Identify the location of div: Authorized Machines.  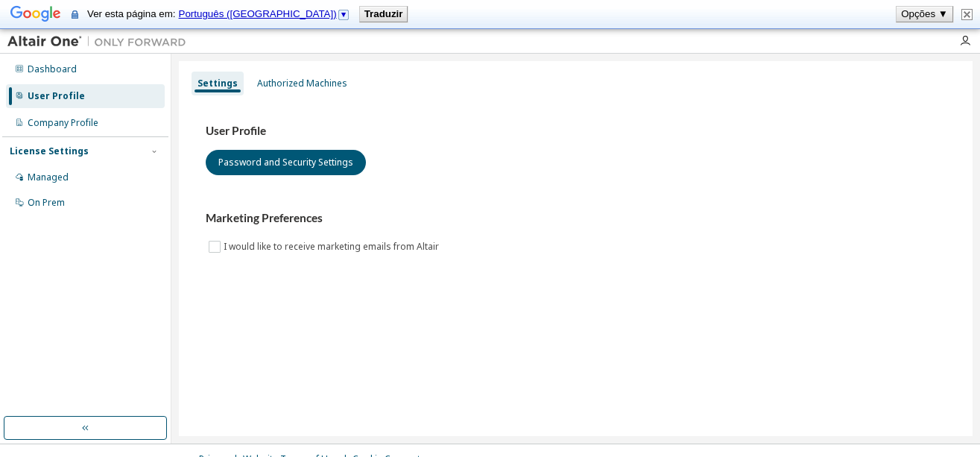
(302, 83).